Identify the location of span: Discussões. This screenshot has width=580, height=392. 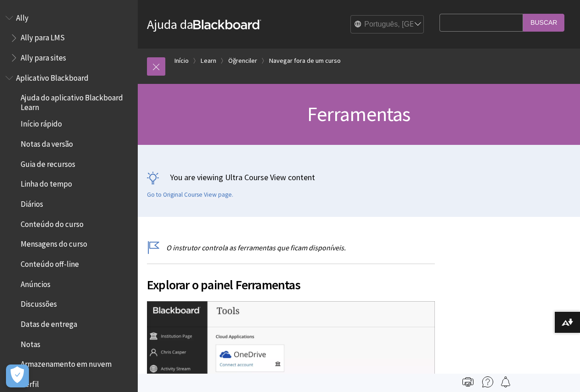
(39, 303).